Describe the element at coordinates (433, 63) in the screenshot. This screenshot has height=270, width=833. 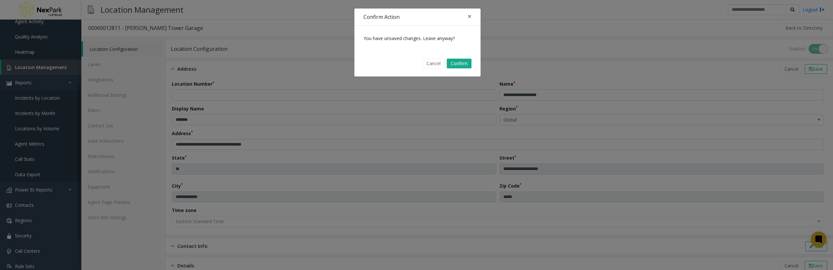
I see `button: Cancel` at that location.